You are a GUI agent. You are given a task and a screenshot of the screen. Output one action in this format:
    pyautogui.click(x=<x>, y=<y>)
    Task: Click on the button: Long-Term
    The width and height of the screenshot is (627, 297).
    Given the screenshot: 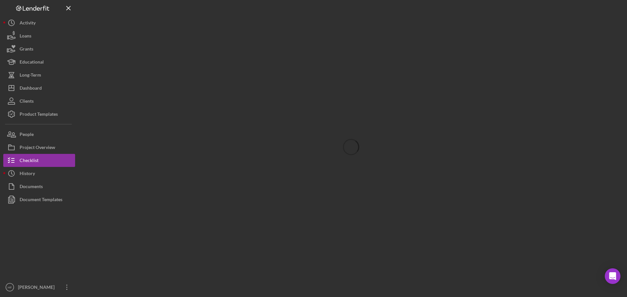 What is the action you would take?
    pyautogui.click(x=39, y=75)
    